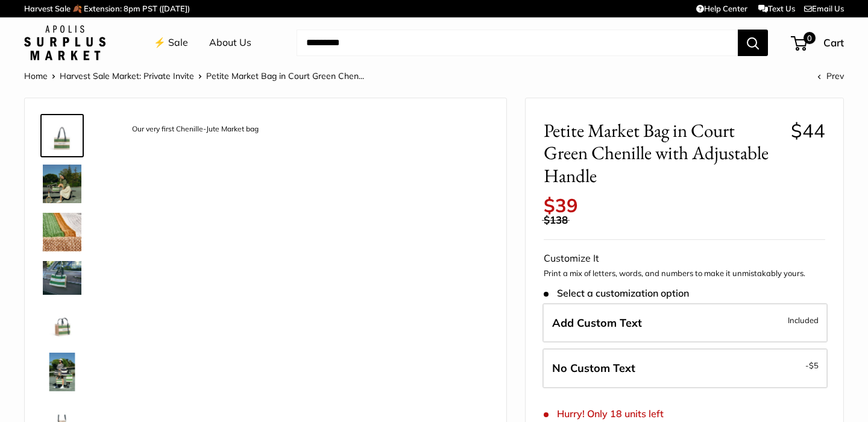 This screenshot has height=422, width=868. What do you see at coordinates (810, 38) in the screenshot?
I see `span: 0` at bounding box center [810, 38].